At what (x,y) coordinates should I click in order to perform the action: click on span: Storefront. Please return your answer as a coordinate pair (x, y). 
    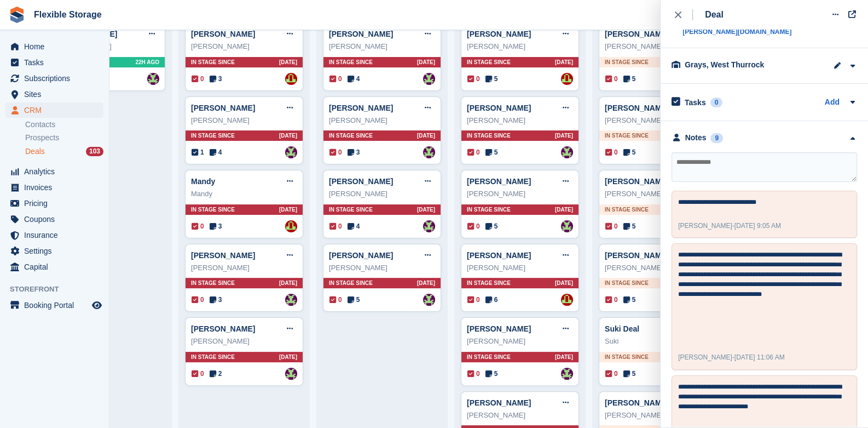
    Looking at the image, I should click on (59, 289).